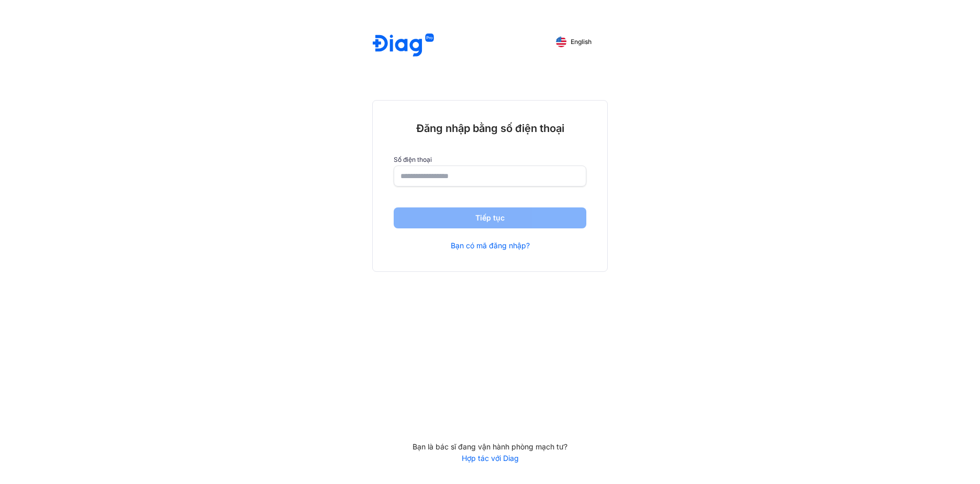 The width and height of the screenshot is (980, 484). Describe the element at coordinates (490, 128) in the screenshot. I see `div: Đăng nhập bằng số điện thoại` at that location.